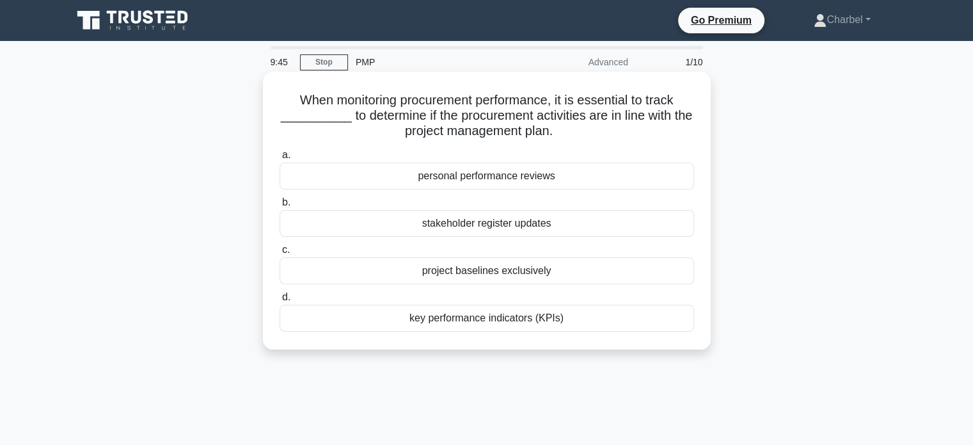  Describe the element at coordinates (286, 154) in the screenshot. I see `span: a.` at that location.